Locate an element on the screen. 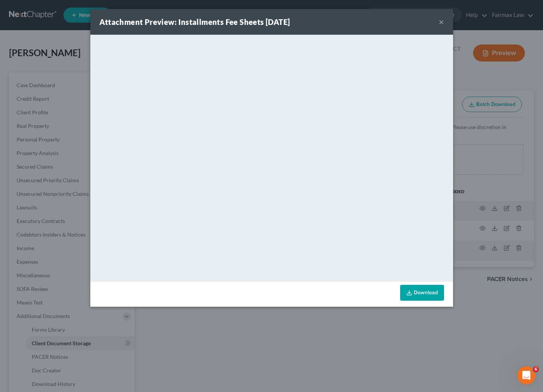 The width and height of the screenshot is (543, 392). a: Download is located at coordinates (422, 293).